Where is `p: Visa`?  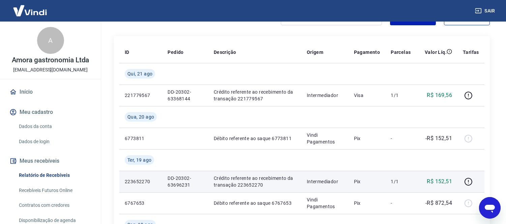 p: Visa is located at coordinates (367, 95).